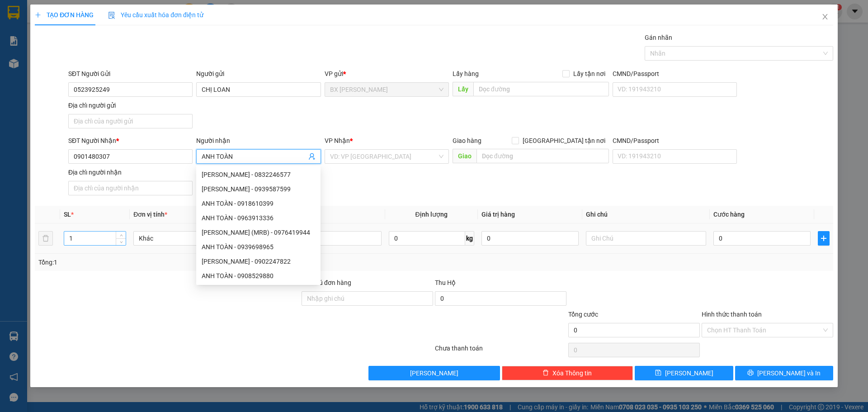 This screenshot has height=412, width=868. Describe the element at coordinates (258, 74) in the screenshot. I see `div: Người gửi` at that location.